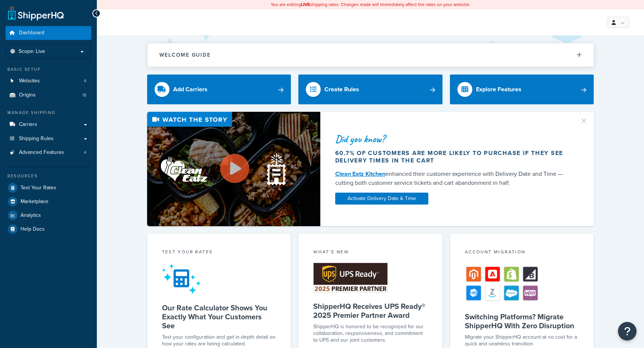 This screenshot has width=644, height=348. Describe the element at coordinates (27, 95) in the screenshot. I see `span: Origins` at that location.